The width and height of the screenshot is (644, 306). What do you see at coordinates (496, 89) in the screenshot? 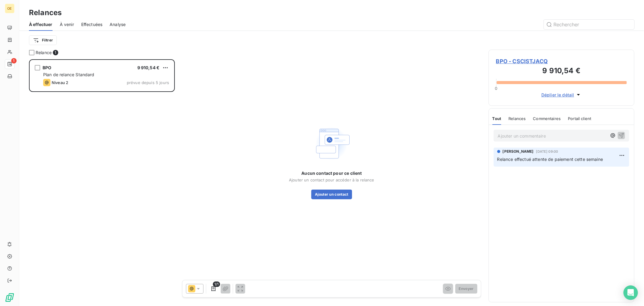
I see `span: 0` at bounding box center [496, 89].